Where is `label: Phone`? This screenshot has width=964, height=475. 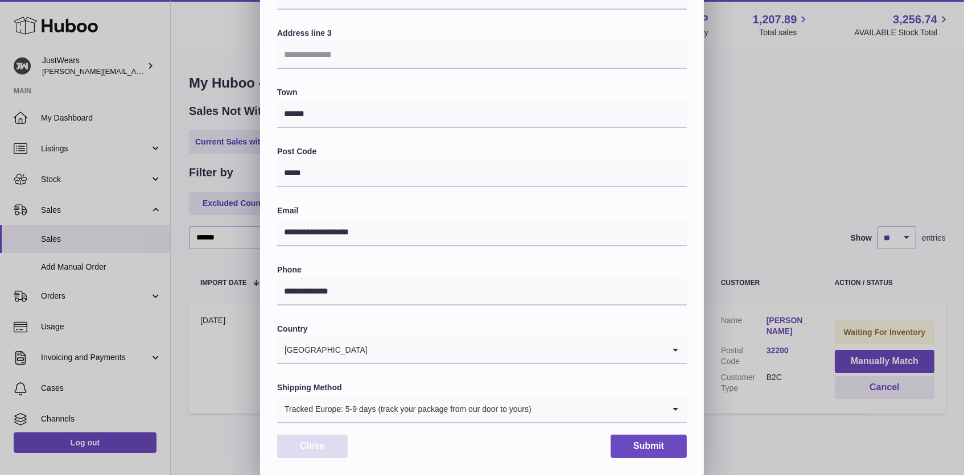 label: Phone is located at coordinates (482, 270).